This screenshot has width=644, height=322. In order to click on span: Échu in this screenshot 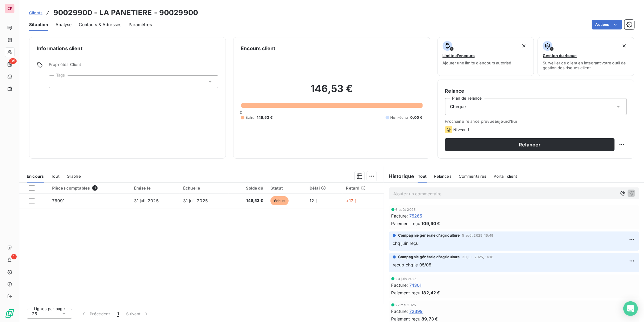, I will do `click(250, 117)`.